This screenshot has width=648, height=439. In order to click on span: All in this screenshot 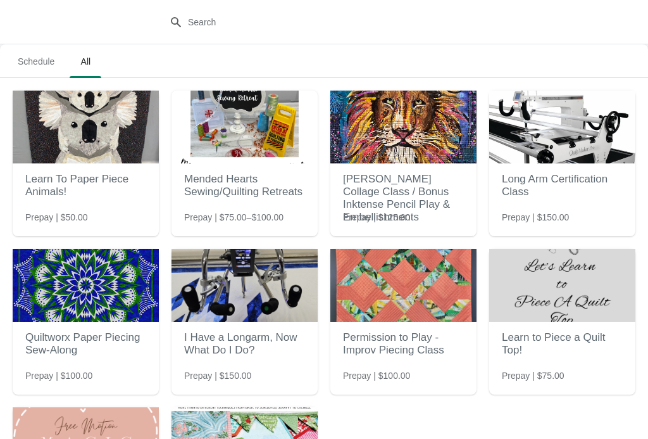, I will do `click(85, 61)`.